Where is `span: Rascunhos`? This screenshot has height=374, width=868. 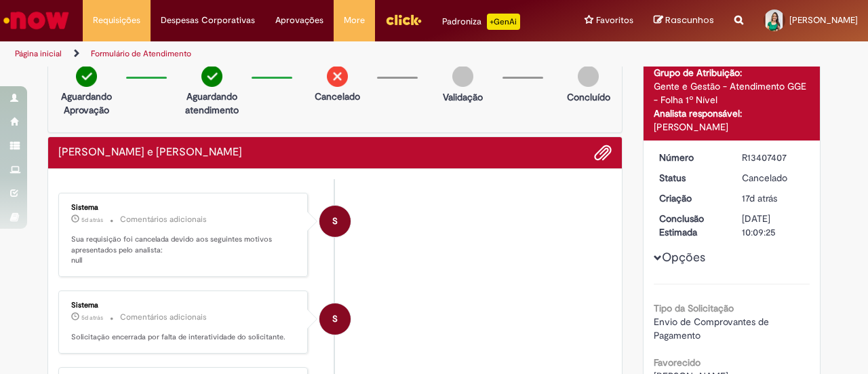 span: Rascunhos is located at coordinates (690, 19).